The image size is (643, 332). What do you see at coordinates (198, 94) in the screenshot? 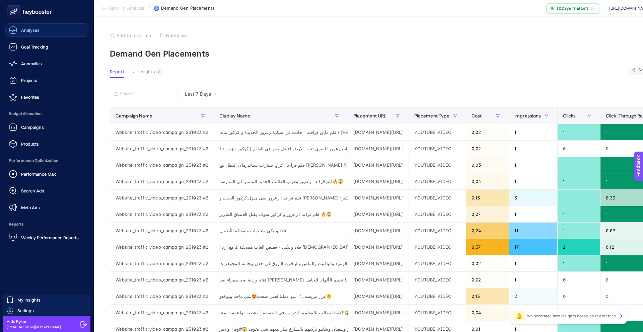
I see `span: Last 7 Days` at bounding box center [198, 94].